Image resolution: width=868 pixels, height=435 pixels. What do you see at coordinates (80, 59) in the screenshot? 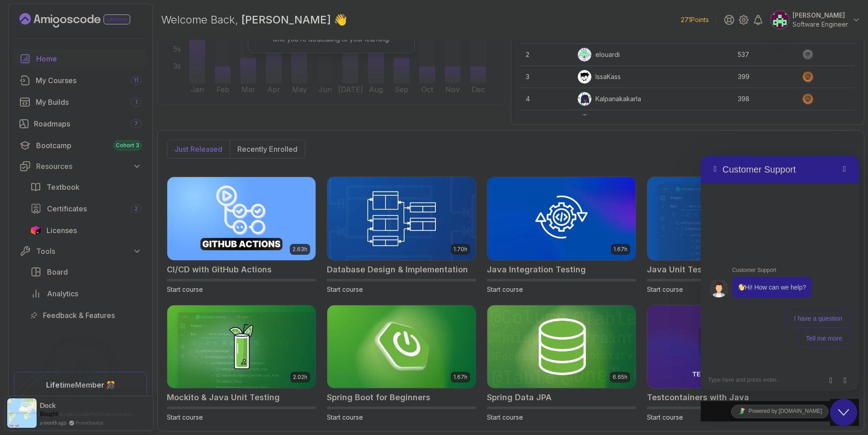
I see `a: home` at bounding box center [80, 59].